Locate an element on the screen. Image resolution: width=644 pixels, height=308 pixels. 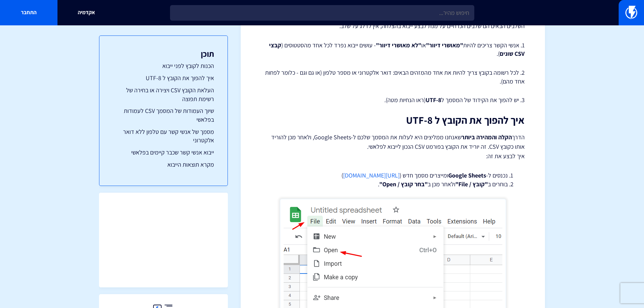
strong: "לא מאושרי דיוור" is located at coordinates (399, 45).